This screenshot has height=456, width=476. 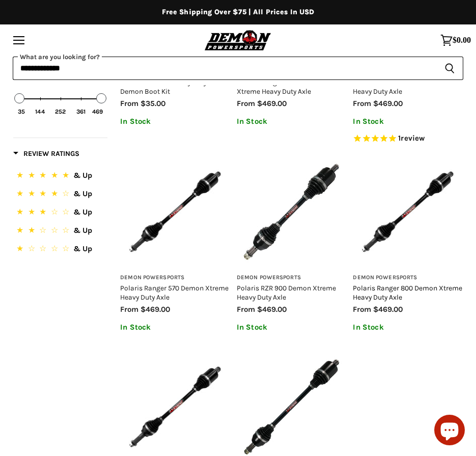 What do you see at coordinates (238, 68) in the screenshot?
I see `form: Product` at bounding box center [238, 68].